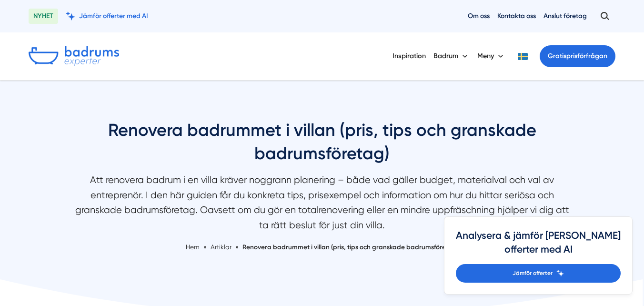 This screenshot has width=644, height=306. Describe the element at coordinates (193, 247) in the screenshot. I see `a: Hem` at that location.